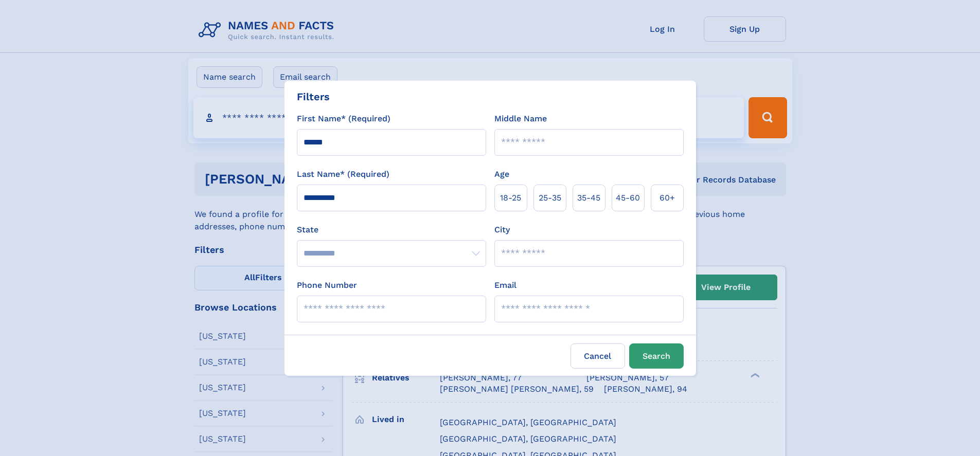 This screenshot has width=980, height=456. Describe the element at coordinates (506, 285) in the screenshot. I see `label: Email` at that location.